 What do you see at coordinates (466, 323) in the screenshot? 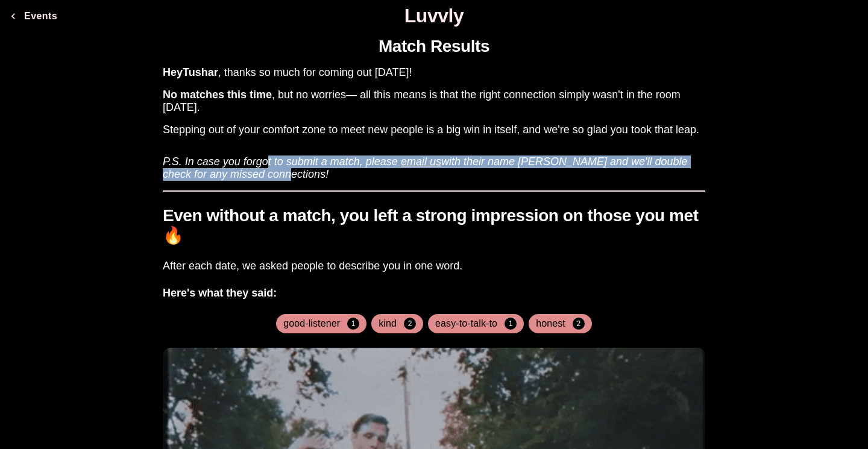
I see `h4: easy-to-talk-to` at bounding box center [466, 323].